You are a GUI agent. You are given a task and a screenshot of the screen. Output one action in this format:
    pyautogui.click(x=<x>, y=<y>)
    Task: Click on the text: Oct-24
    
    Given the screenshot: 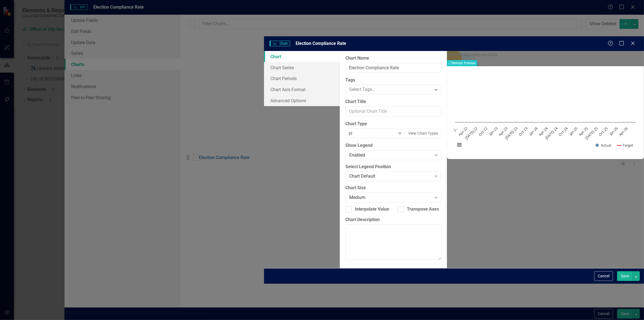 What is the action you would take?
    pyautogui.click(x=563, y=131)
    